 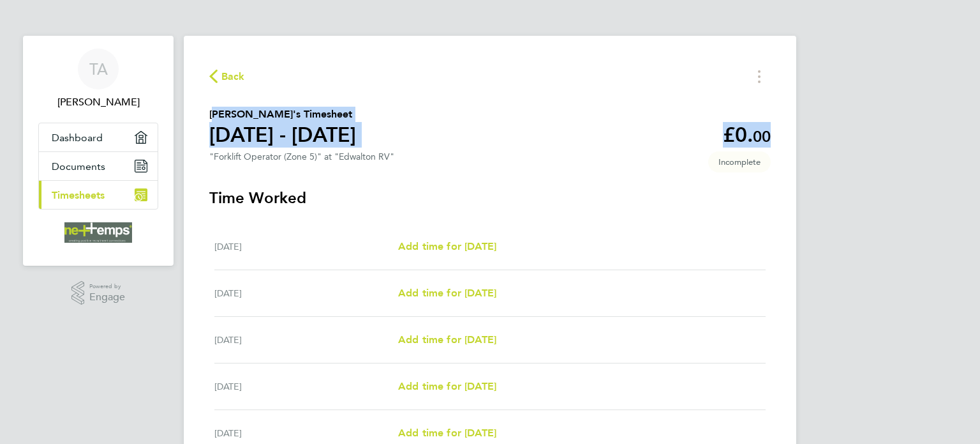 I want to click on span: Dashboard, so click(x=77, y=137).